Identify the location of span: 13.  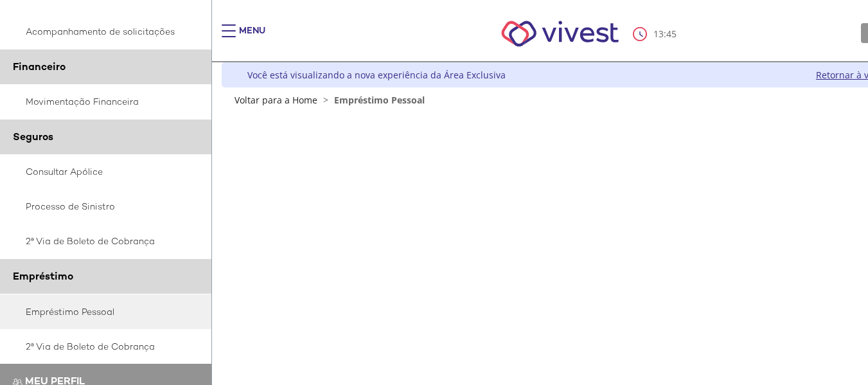
(659, 34).